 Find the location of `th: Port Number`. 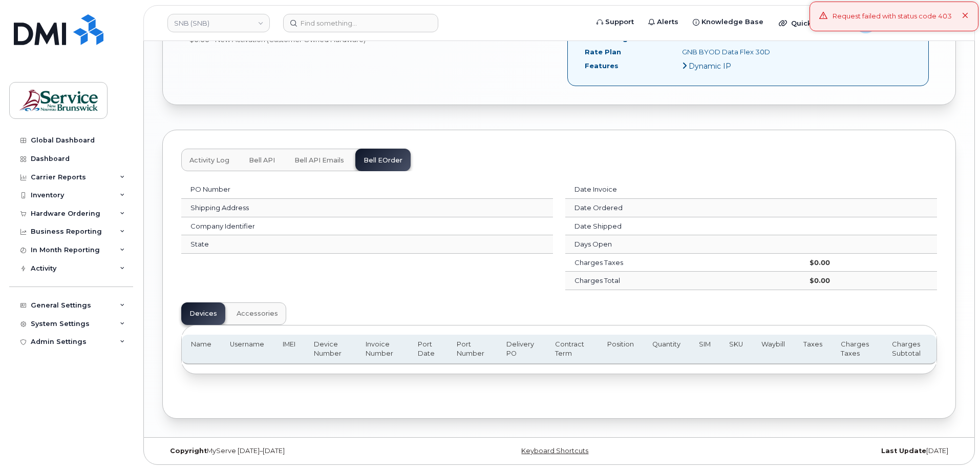

th: Port Number is located at coordinates (472, 349).